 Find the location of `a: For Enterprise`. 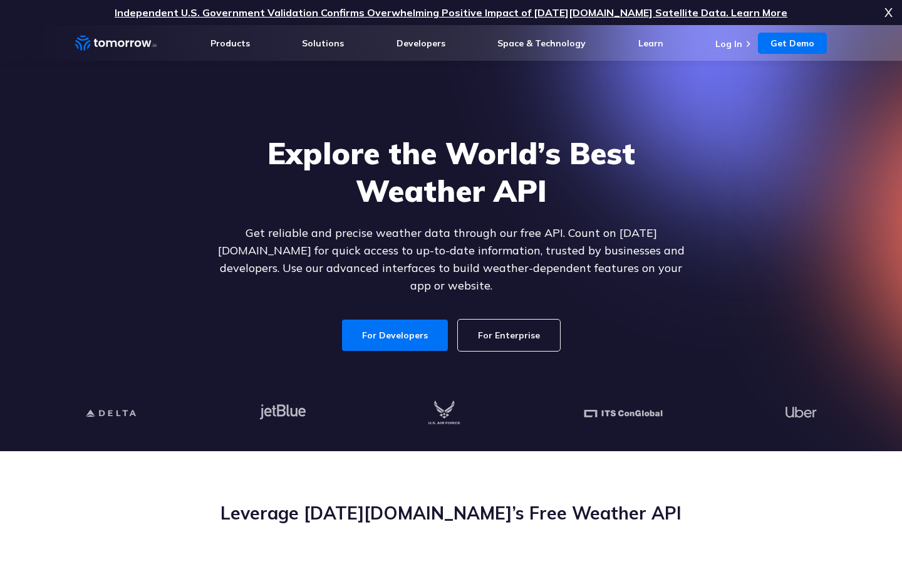

a: For Enterprise is located at coordinates (509, 335).